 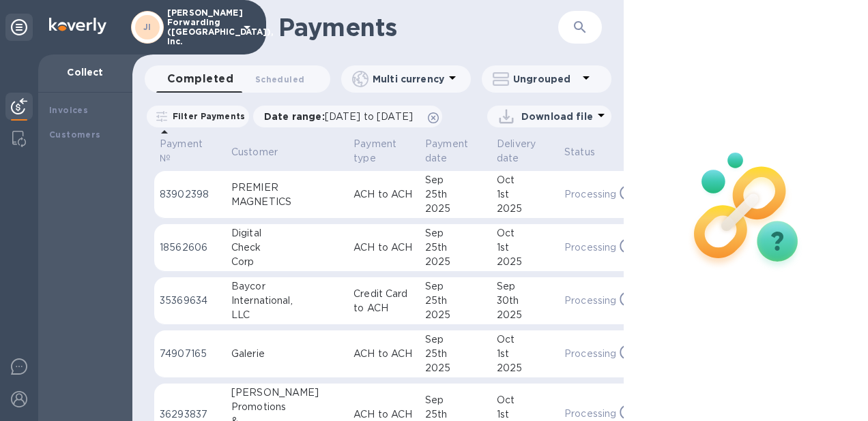 I want to click on b: JI, so click(x=147, y=27).